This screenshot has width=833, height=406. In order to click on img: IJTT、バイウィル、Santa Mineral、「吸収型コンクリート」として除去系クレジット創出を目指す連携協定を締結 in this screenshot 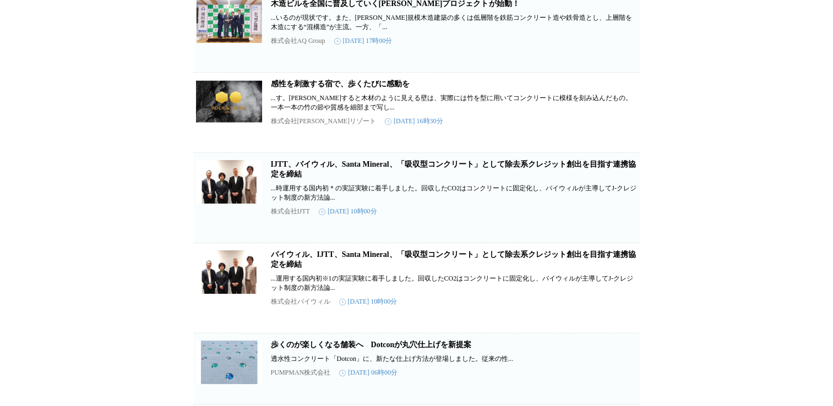, I will do `click(229, 182)`.